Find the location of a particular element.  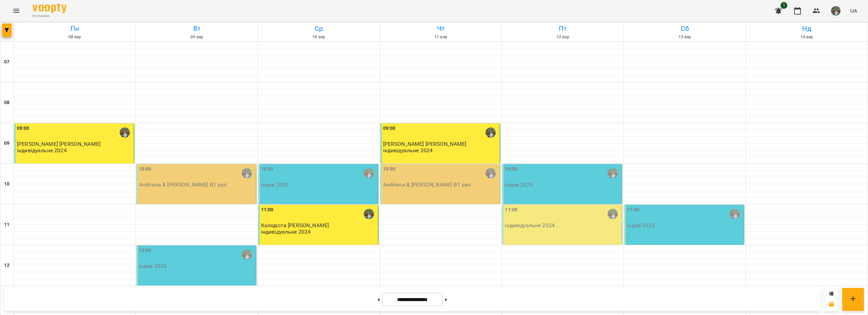

button: UA is located at coordinates (853, 11).